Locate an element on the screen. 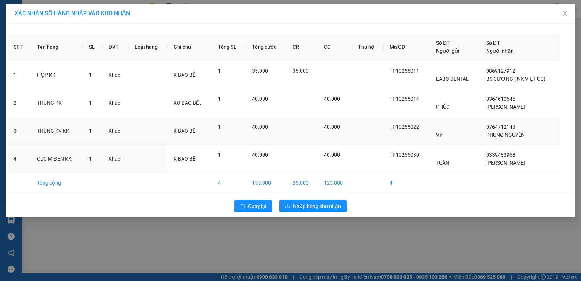 This screenshot has height=281, width=581. span: 0364610645 is located at coordinates (501, 99).